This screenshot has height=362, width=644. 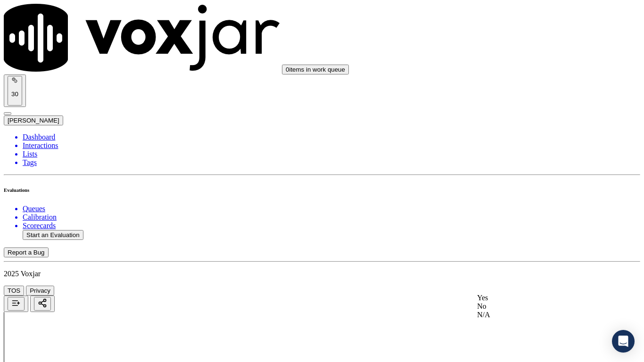 I want to click on a: Tags, so click(x=331, y=163).